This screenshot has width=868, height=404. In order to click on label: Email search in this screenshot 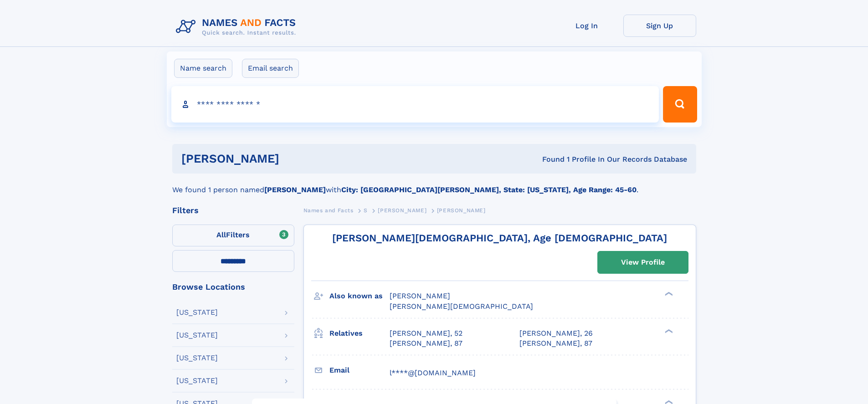, I will do `click(270, 68)`.